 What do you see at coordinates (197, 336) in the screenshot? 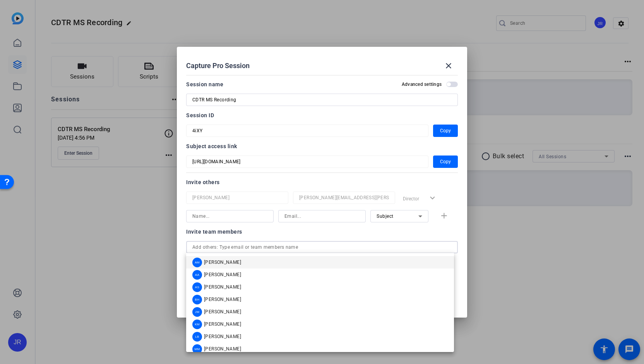
I see `div: LB` at bounding box center [197, 336].